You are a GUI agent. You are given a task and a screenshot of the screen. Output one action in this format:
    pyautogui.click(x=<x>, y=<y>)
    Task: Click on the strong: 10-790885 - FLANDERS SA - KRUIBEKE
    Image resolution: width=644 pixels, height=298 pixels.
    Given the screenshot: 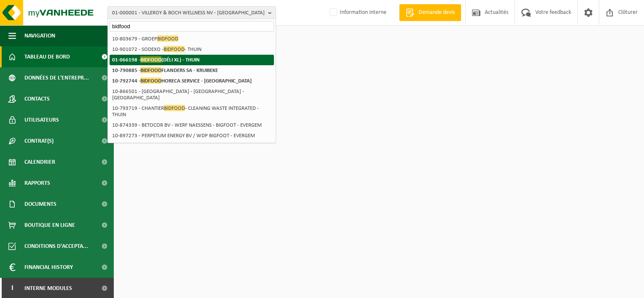 What is the action you would take?
    pyautogui.click(x=165, y=70)
    